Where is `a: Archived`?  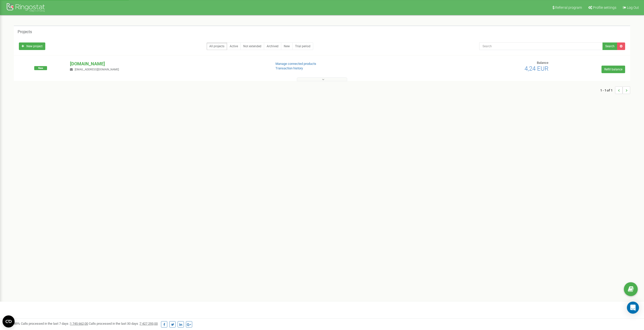
a: Archived is located at coordinates (272, 47).